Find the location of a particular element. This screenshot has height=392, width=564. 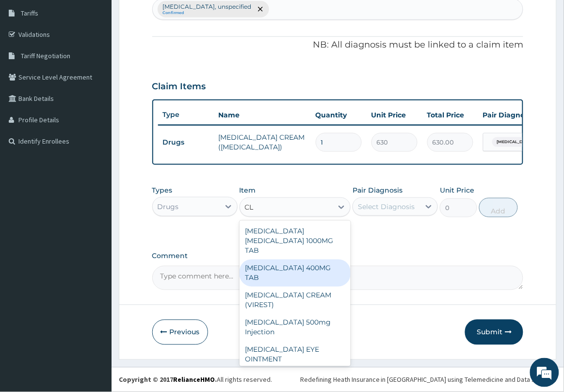

th: Name is located at coordinates (262, 115).